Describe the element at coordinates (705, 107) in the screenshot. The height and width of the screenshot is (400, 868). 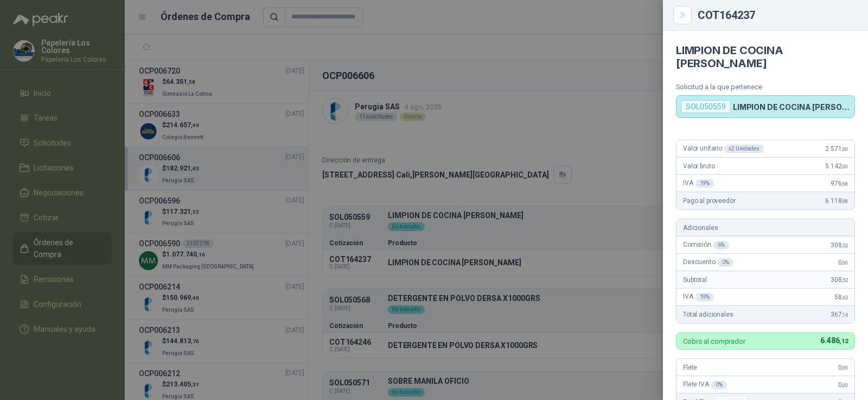
I see `div: SOL050559` at that location.